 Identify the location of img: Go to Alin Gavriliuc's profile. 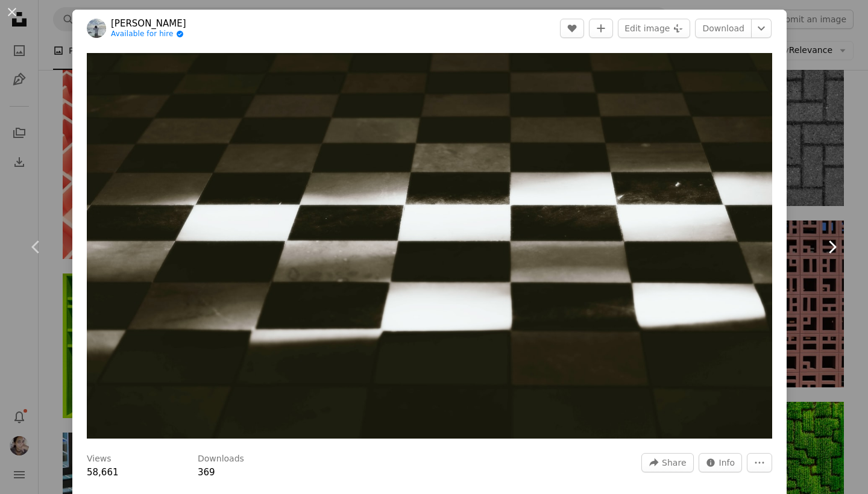
(96, 28).